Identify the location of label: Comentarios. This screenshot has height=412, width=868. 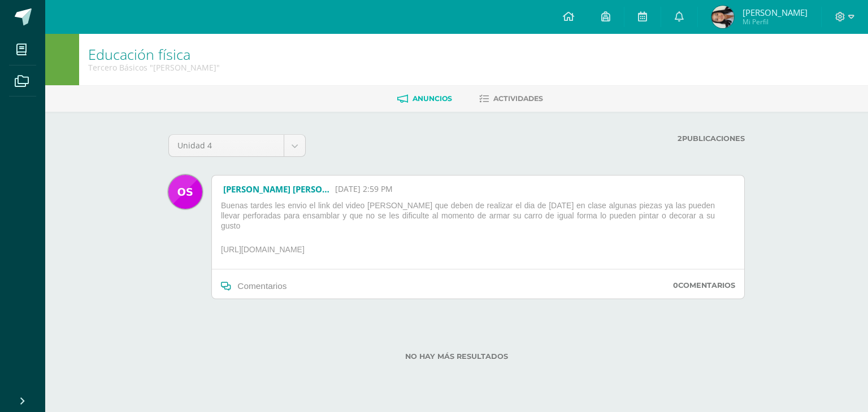
(704, 285).